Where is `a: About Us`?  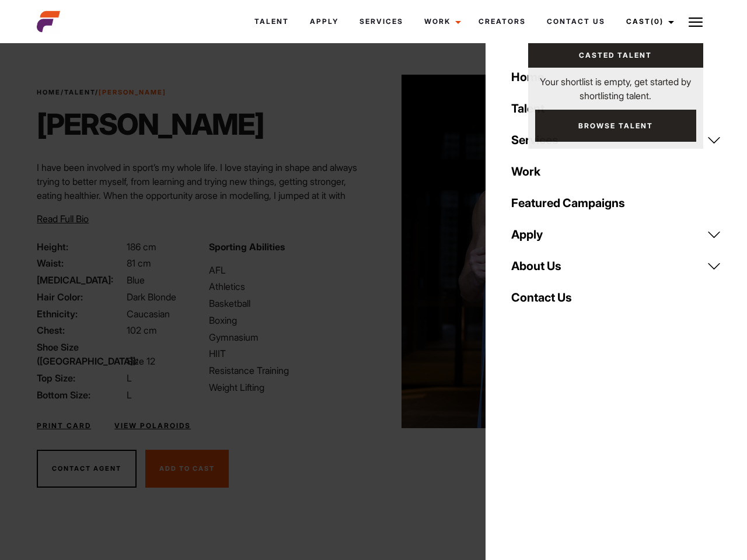 a: About Us is located at coordinates (616, 266).